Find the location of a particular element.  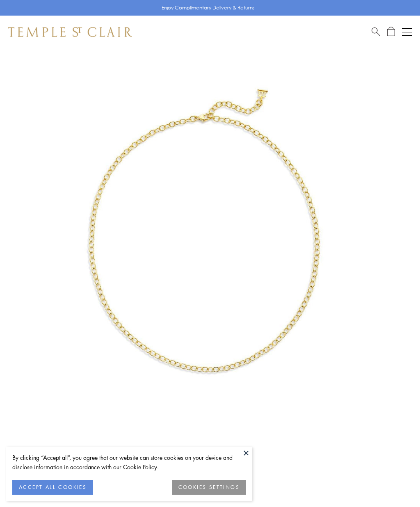

img: N88863-XSOV18 is located at coordinates (204, 240).